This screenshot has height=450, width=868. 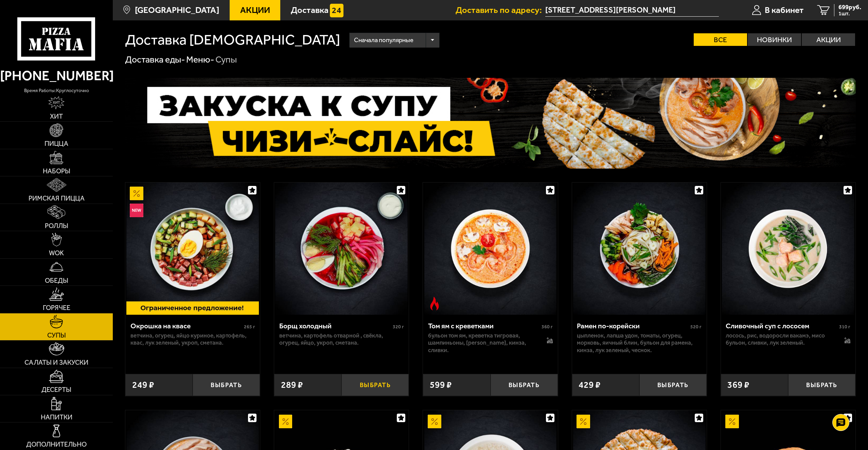 What do you see at coordinates (56, 390) in the screenshot?
I see `span: Десерты` at bounding box center [56, 390].